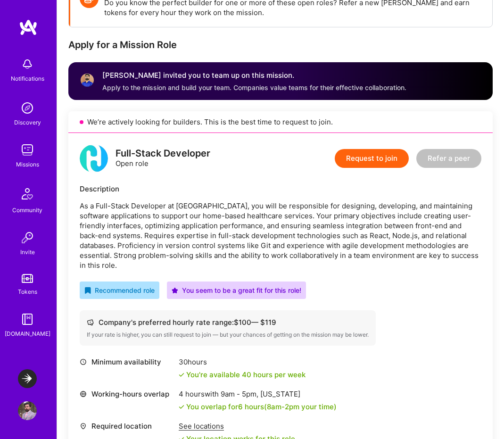 The height and width of the screenshot is (439, 504). Describe the element at coordinates (27, 411) in the screenshot. I see `a: User Avatar` at that location.